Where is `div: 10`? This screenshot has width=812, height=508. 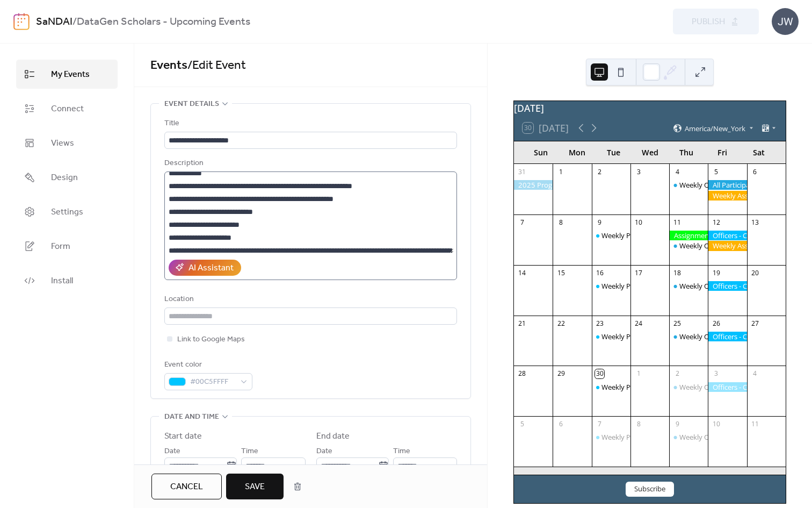 div: 10 is located at coordinates (639, 222).